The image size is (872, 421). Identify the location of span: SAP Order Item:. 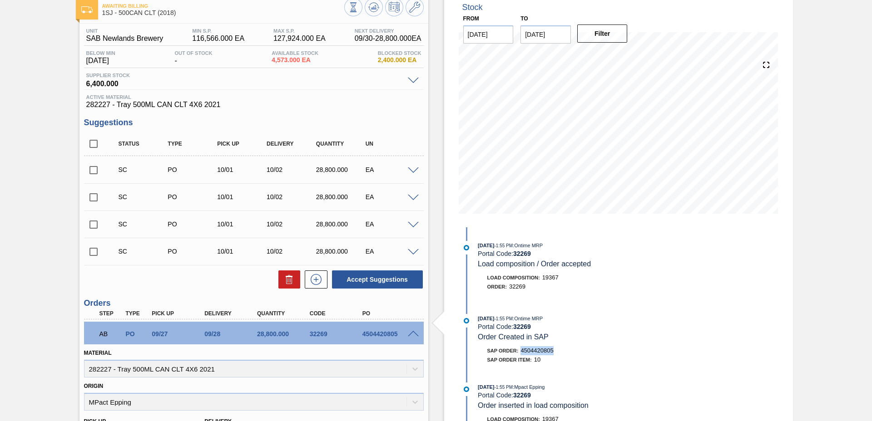
(510, 360).